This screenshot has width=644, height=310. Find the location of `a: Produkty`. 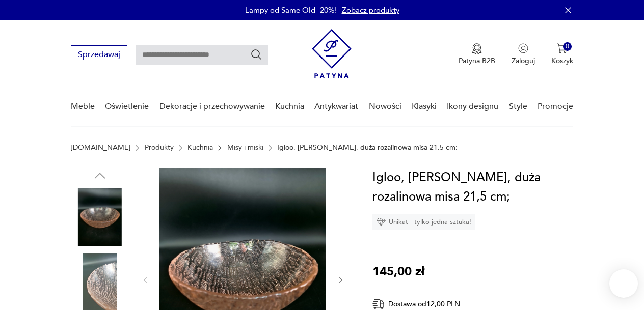

a: Produkty is located at coordinates (159, 148).